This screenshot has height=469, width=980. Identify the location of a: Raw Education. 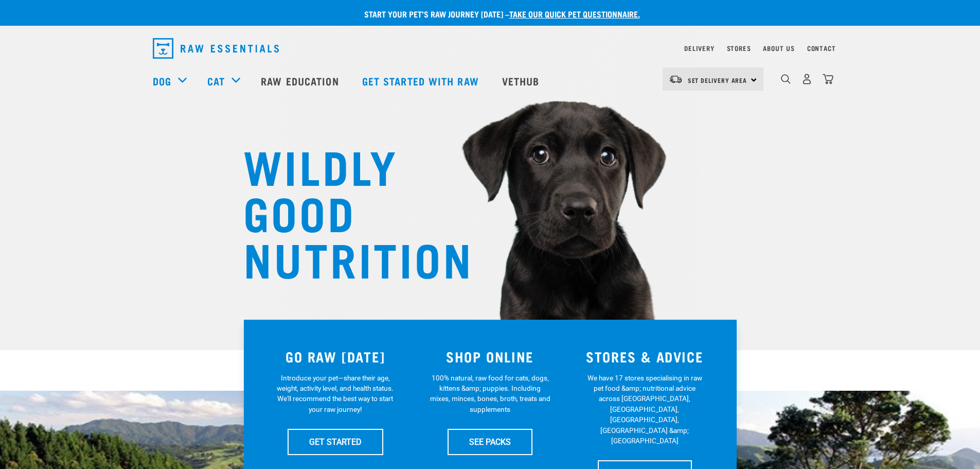
(301, 81).